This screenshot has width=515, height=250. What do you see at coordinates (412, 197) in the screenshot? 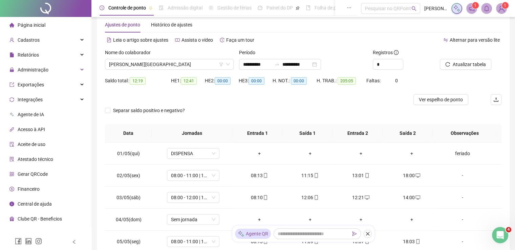
I see `div: 14:00` at bounding box center [412, 197].